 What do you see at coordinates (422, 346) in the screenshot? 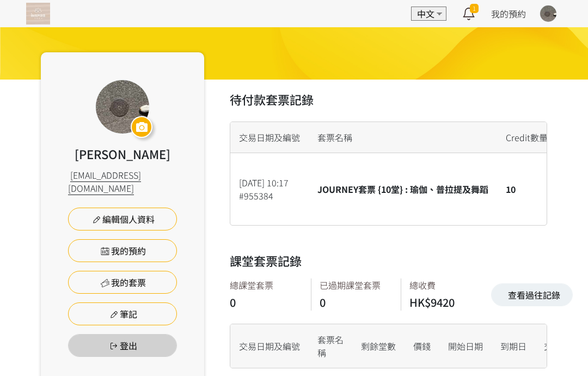
I see `div: 價錢` at bounding box center [422, 346].